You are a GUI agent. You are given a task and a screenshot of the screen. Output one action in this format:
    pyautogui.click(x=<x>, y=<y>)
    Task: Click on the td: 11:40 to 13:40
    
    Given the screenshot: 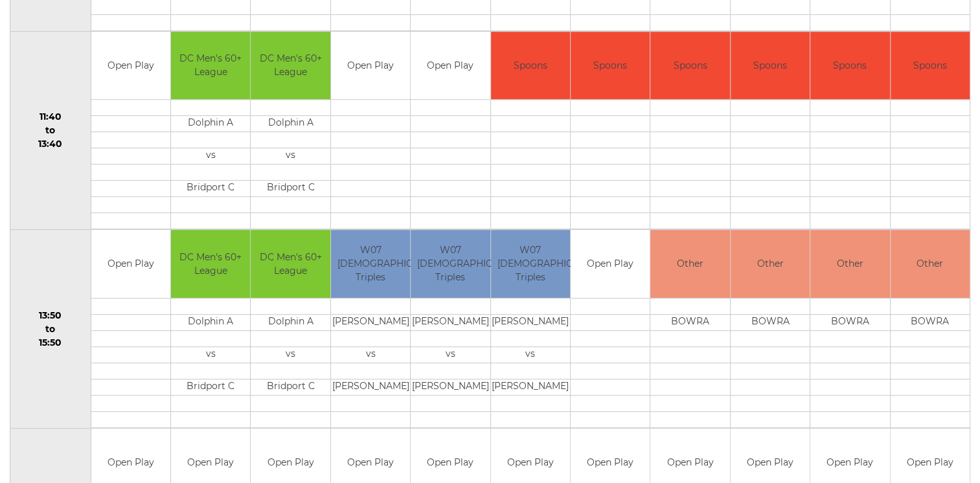 What is the action you would take?
    pyautogui.click(x=50, y=130)
    